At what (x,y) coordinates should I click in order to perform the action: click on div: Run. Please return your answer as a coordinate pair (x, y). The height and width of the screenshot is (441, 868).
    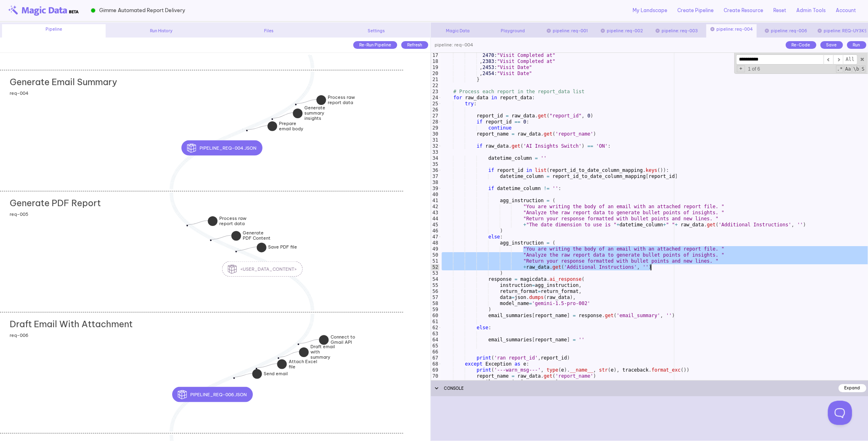
    Looking at the image, I should click on (856, 44).